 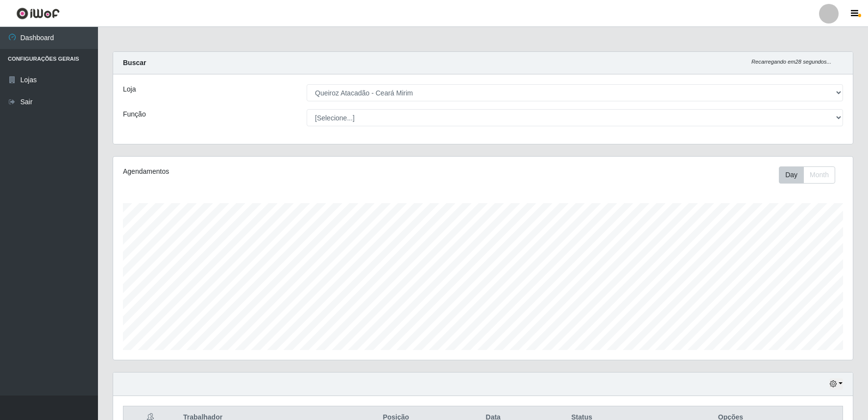 What do you see at coordinates (269, 172) in the screenshot?
I see `div: Agendamentos` at bounding box center [269, 172].